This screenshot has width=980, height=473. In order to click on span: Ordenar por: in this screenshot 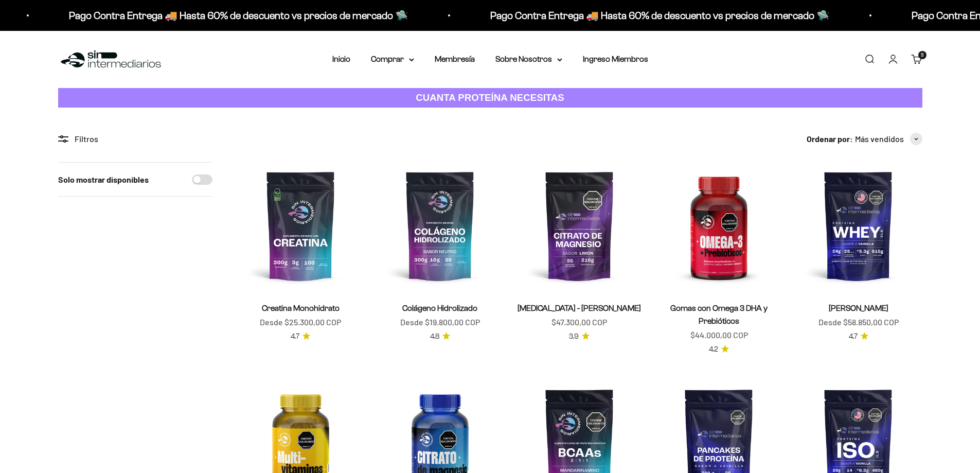, I will do `click(829, 139)`.